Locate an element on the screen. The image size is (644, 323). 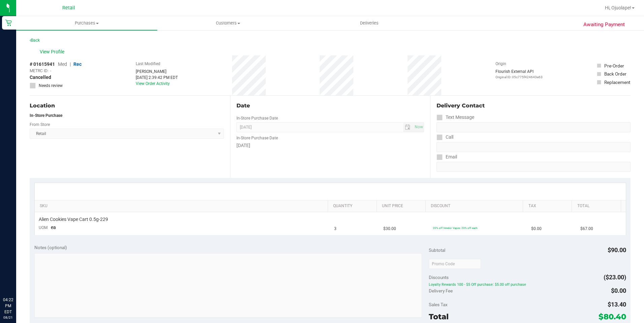
span: ea is located at coordinates (53, 227).